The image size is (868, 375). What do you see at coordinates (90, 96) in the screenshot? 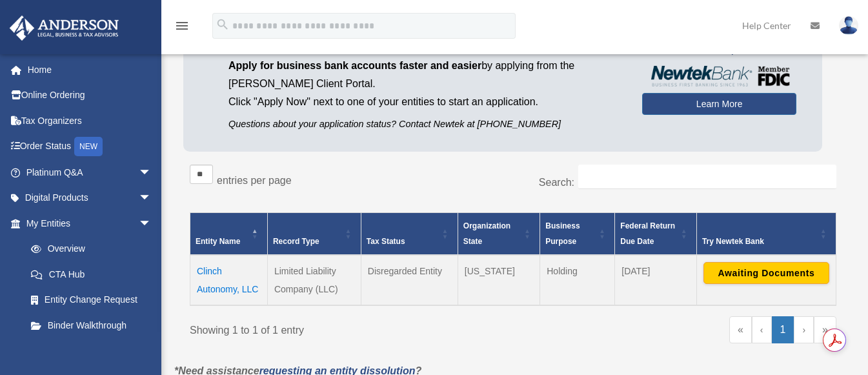
I see `a: Online Ordering` at bounding box center [90, 96].